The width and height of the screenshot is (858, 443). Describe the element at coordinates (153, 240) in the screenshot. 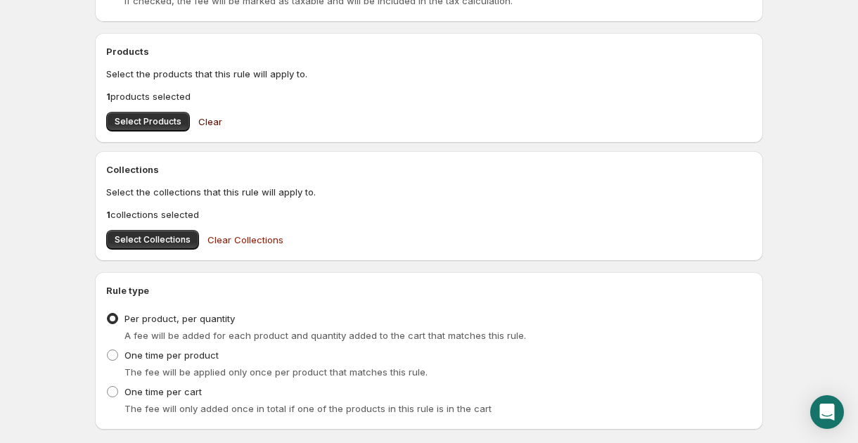

I see `button: Select Collections` at that location.